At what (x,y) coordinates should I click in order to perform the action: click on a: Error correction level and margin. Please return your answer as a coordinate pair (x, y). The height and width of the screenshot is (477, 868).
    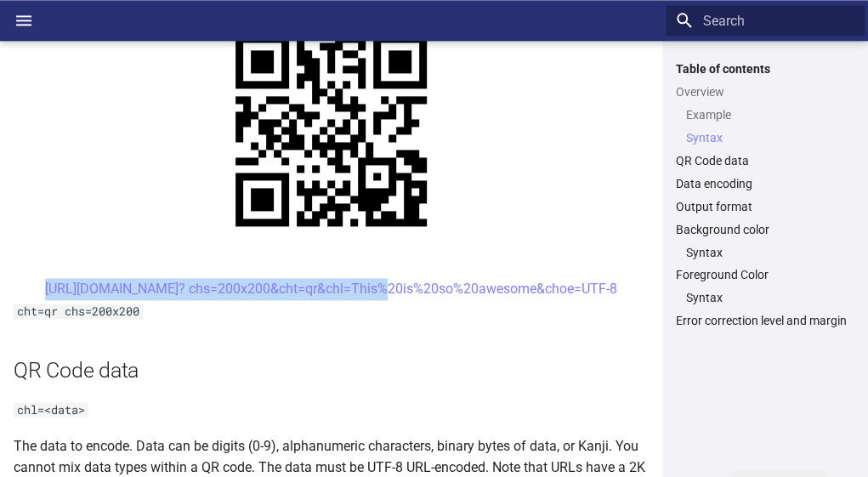
    Looking at the image, I should click on (766, 321).